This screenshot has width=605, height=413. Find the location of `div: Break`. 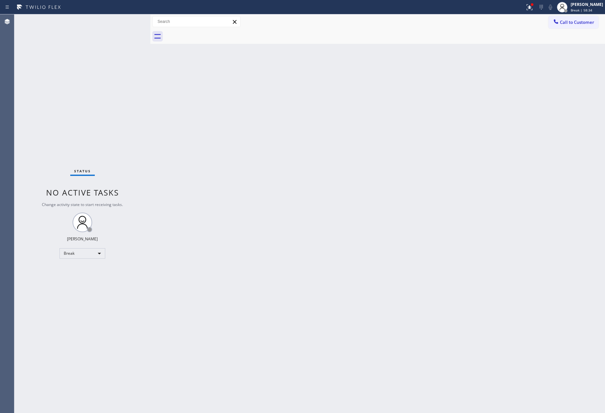

div: Break is located at coordinates (82, 253).